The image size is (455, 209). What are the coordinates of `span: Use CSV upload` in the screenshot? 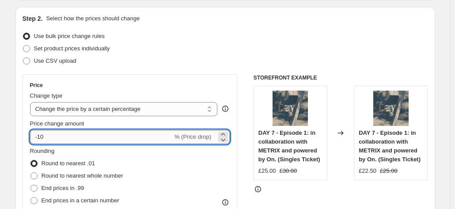 It's located at (55, 60).